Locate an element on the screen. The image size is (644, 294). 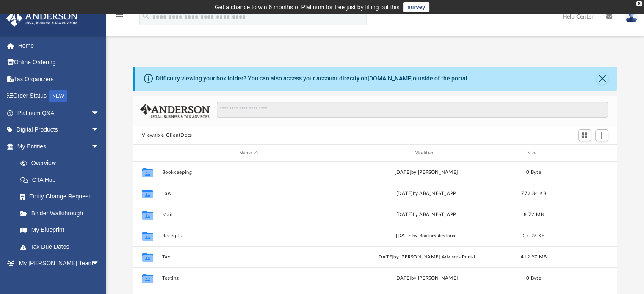
a: CTA Hub is located at coordinates (62, 180).